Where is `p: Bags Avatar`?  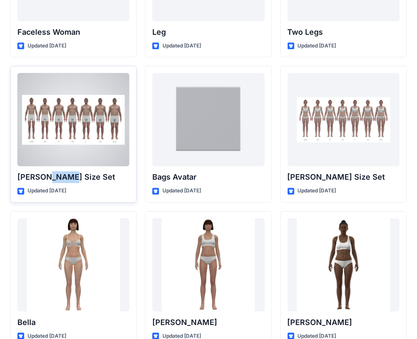
p: Bags Avatar is located at coordinates (208, 177).